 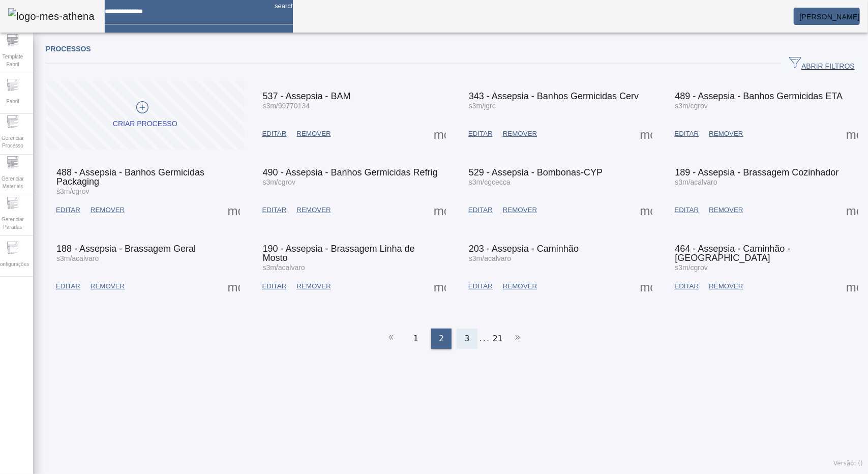 I want to click on li: 21, so click(x=498, y=339).